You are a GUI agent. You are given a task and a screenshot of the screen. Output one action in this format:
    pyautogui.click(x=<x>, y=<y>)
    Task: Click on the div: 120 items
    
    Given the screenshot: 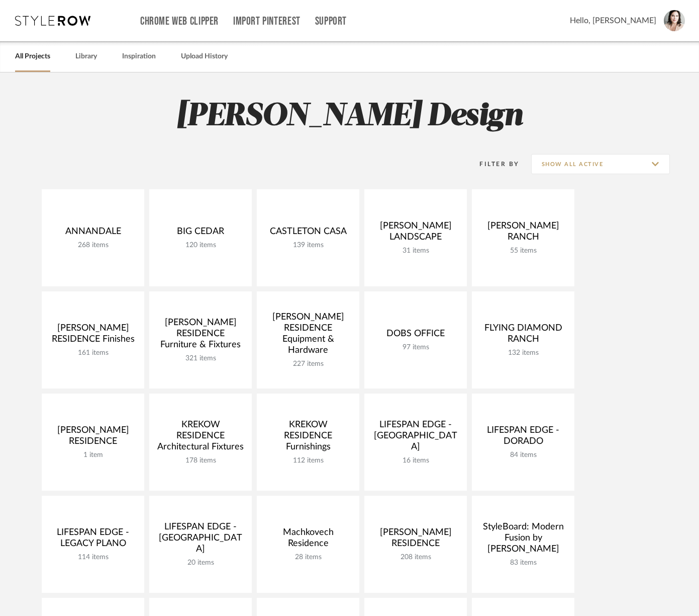 What is the action you would take?
    pyautogui.click(x=201, y=245)
    